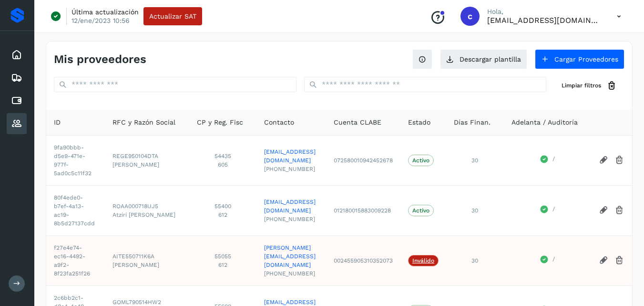 This screenshot has width=644, height=306. What do you see at coordinates (223, 256) in the screenshot?
I see `span: 55055` at bounding box center [223, 256].